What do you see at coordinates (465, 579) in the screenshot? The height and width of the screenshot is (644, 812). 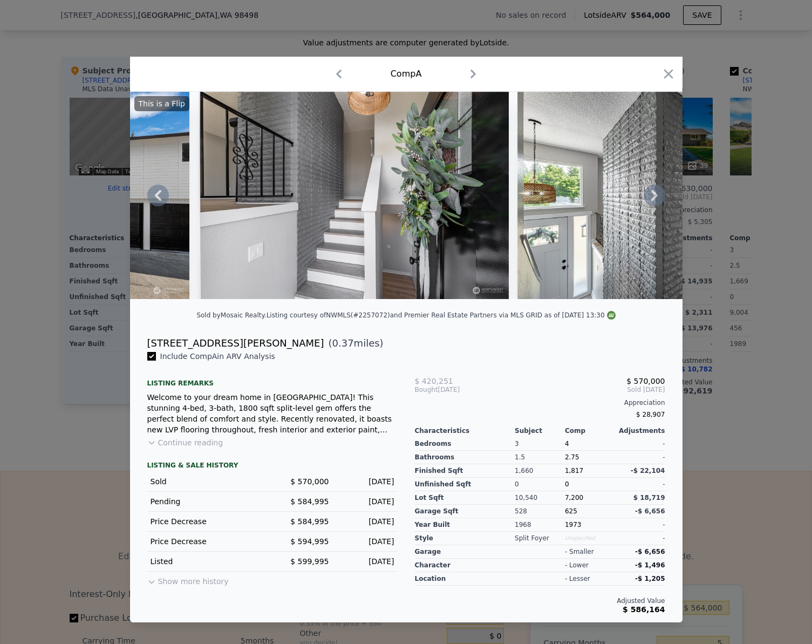 I see `div: location` at bounding box center [465, 579].